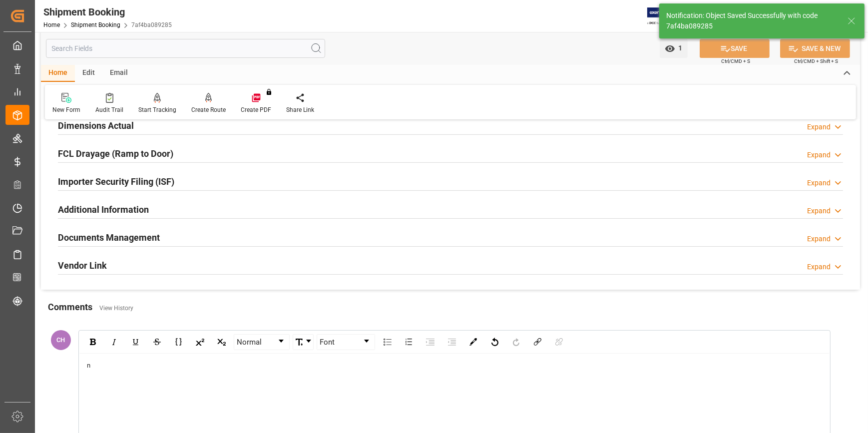 The height and width of the screenshot is (433, 868). Describe the element at coordinates (92, 342) in the screenshot. I see `div: Bold` at that location.